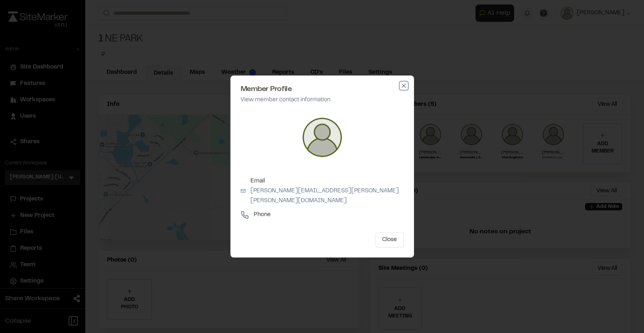 The height and width of the screenshot is (333, 644). Describe the element at coordinates (327, 181) in the screenshot. I see `p: Email` at that location.